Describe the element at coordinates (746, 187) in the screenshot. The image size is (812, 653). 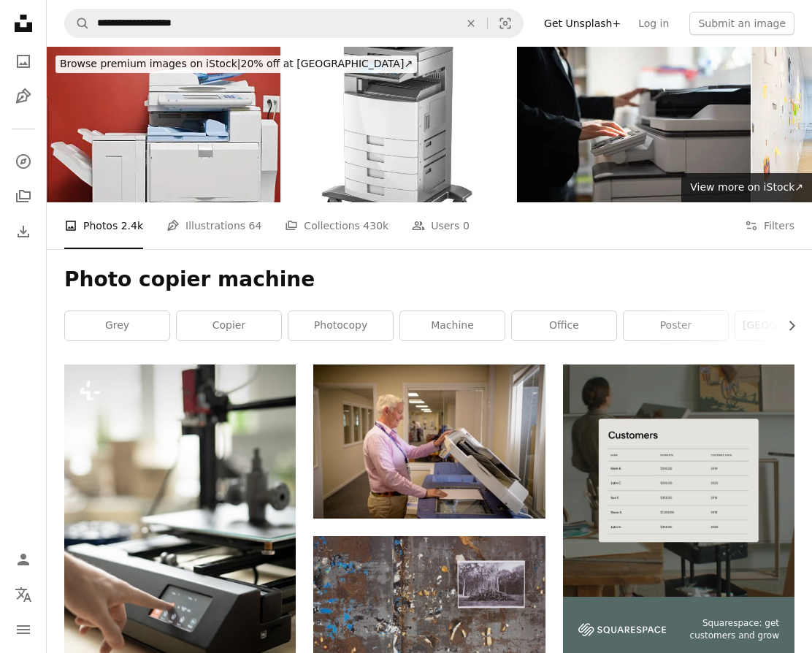
I see `span: View more on iStock ↗` at that location.